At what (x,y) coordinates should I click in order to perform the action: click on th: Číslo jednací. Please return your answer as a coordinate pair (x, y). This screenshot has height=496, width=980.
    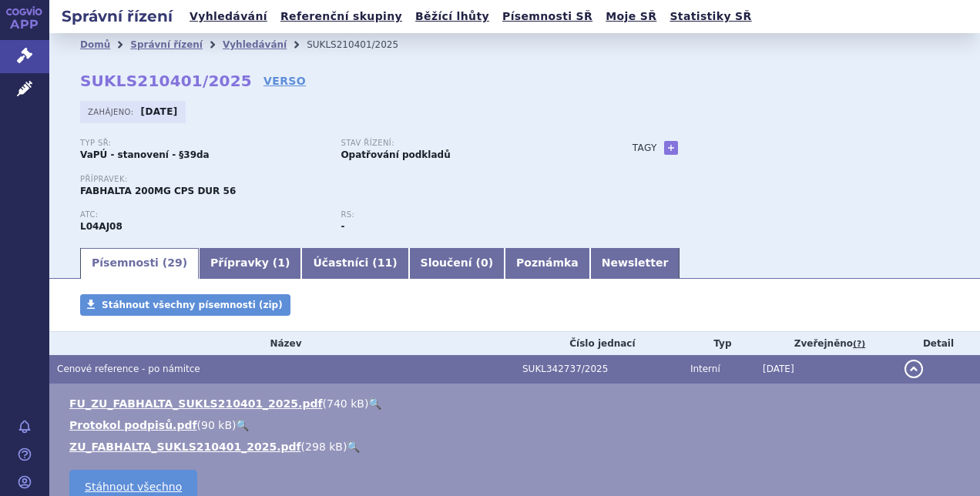
    Looking at the image, I should click on (598, 344).